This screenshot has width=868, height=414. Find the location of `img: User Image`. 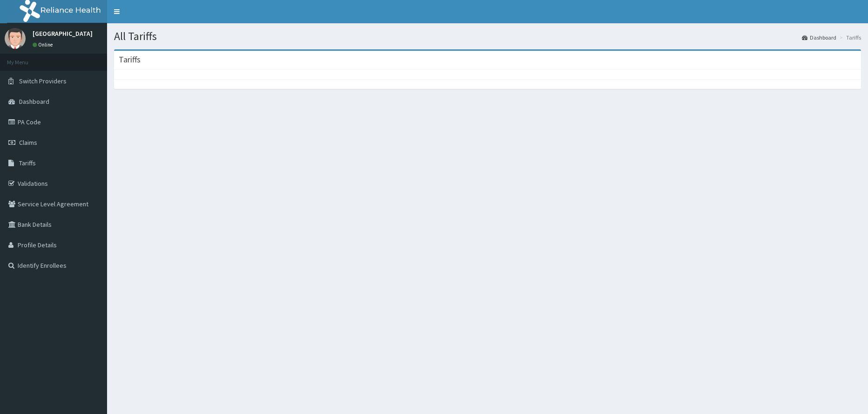

img: User Image is located at coordinates (15, 38).